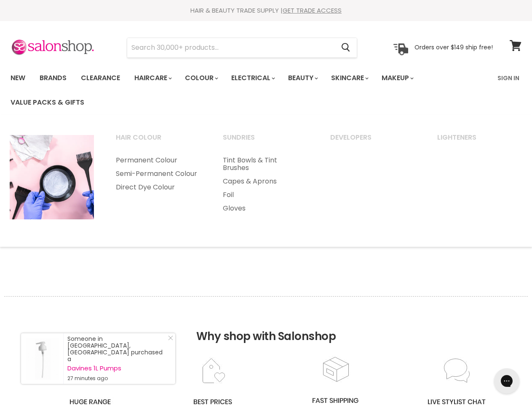 This screenshot has width=532, height=405. I want to click on svg: Close Icon, so click(171, 338).